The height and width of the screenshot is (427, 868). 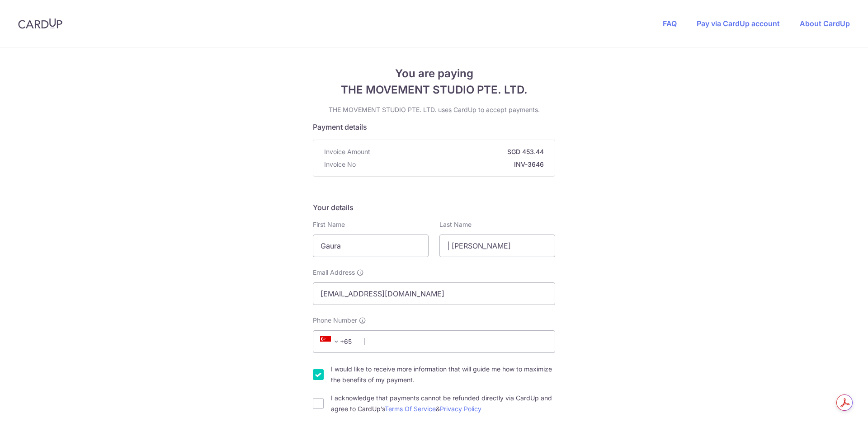 I want to click on span: Invoice No, so click(x=340, y=164).